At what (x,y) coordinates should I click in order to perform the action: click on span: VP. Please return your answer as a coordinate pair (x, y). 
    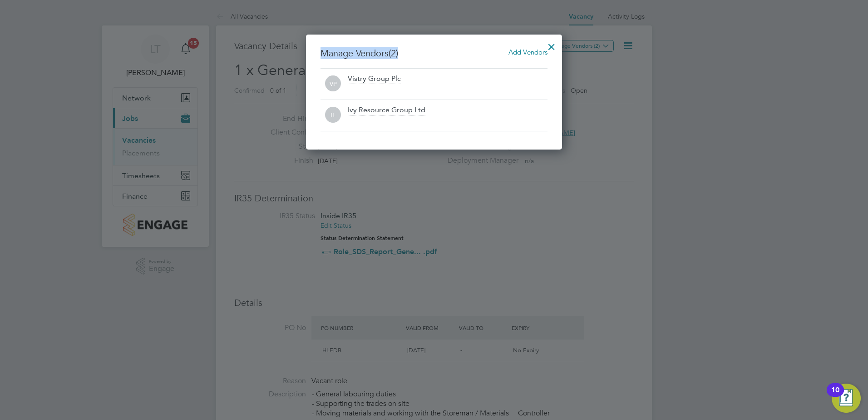
    Looking at the image, I should click on (332, 84).